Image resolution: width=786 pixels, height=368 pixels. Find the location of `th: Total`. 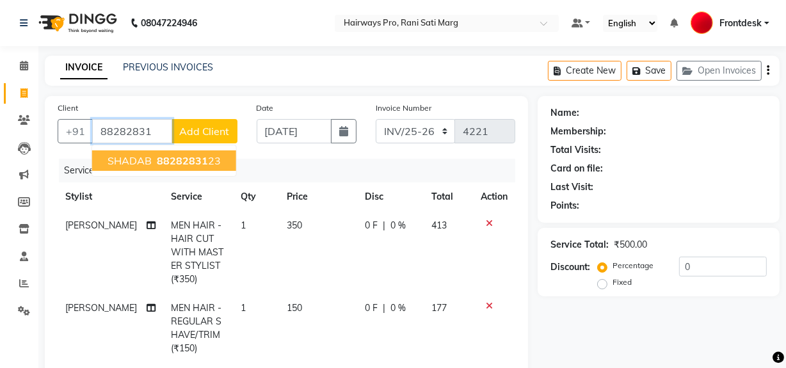

th: Total is located at coordinates (448, 197).